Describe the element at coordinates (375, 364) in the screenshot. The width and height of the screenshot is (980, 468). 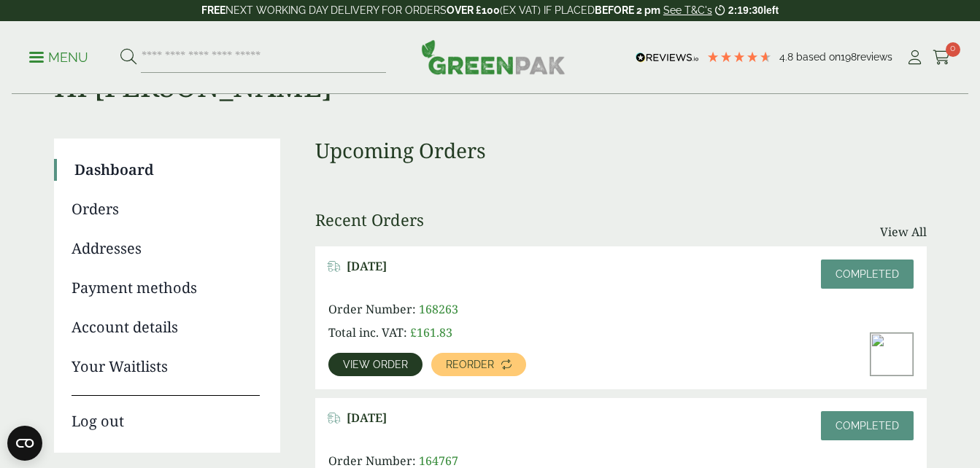
I see `span: View order` at that location.